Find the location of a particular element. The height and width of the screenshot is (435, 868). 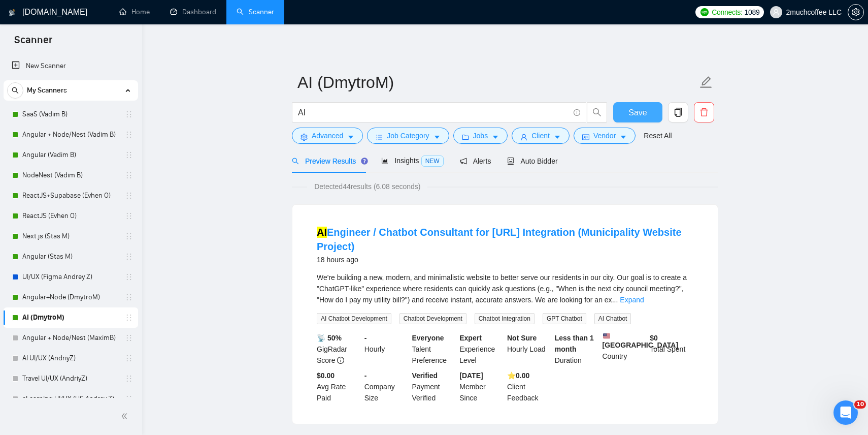

span: Preview Results is located at coordinates (328, 161).